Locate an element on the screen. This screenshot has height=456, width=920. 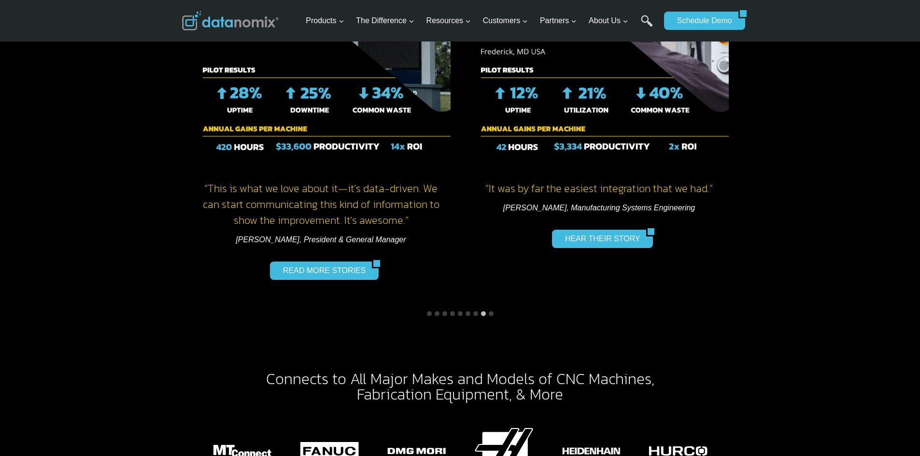
span: State/Region is located at coordinates (236, 124).